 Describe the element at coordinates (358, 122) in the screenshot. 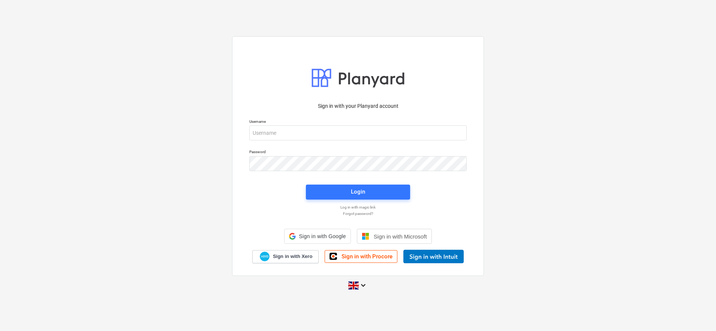

I see `p: Username` at that location.